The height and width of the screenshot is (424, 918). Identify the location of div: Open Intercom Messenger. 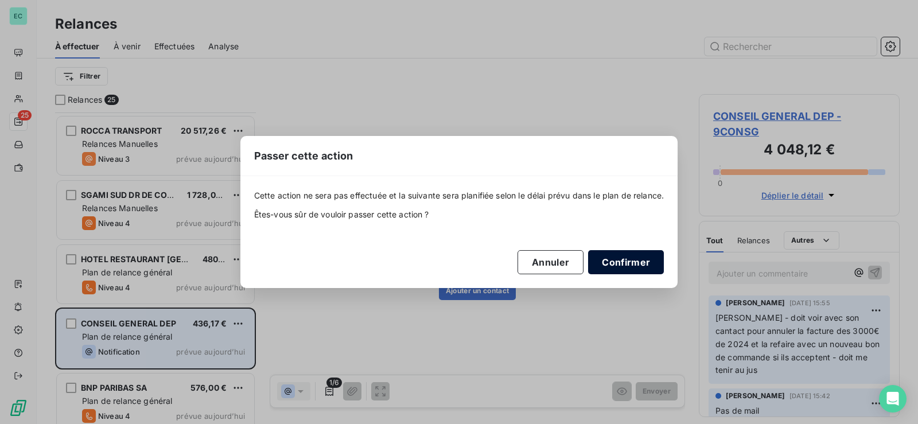
(892, 399).